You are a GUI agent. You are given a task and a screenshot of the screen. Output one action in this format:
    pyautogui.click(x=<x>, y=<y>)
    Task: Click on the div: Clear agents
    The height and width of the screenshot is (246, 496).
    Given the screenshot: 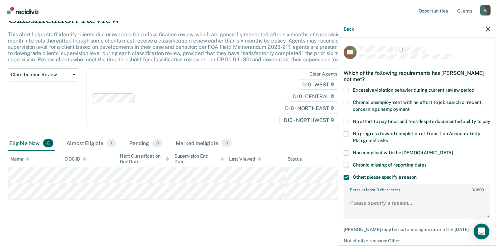 What is the action you would take?
    pyautogui.click(x=323, y=74)
    